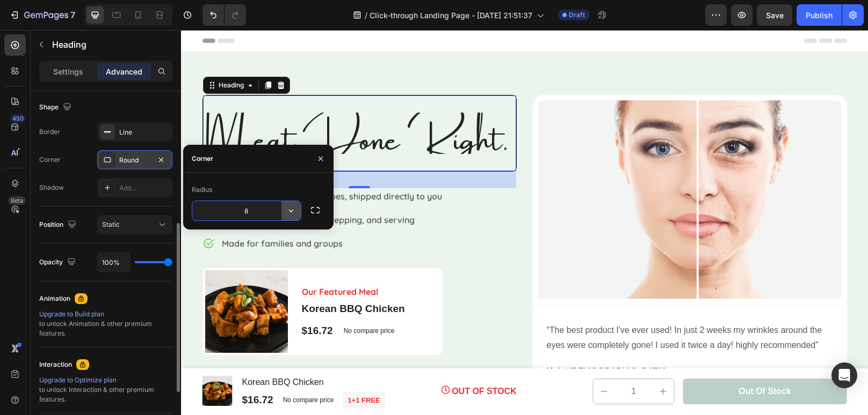 This screenshot has height=415, width=868. Describe the element at coordinates (375, 342) in the screenshot. I see `strong: Kala` at that location.